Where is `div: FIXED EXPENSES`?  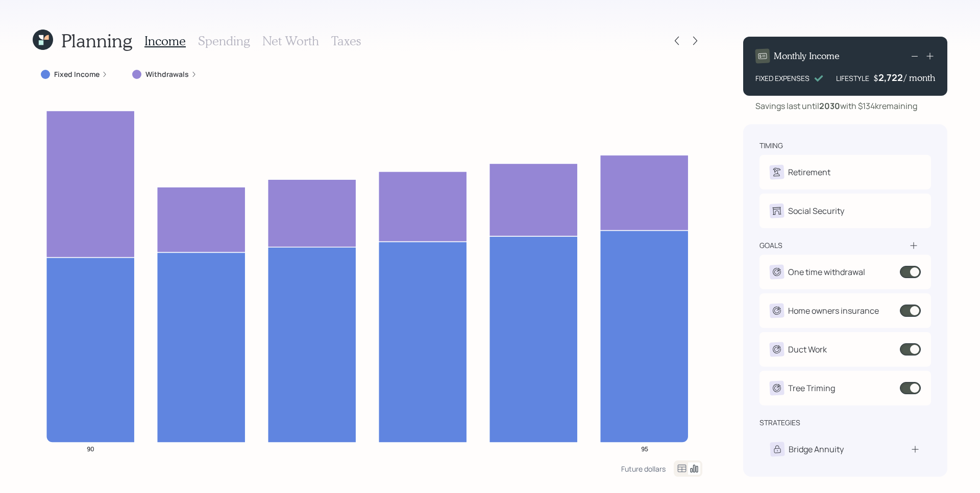
div: FIXED EXPENSES is located at coordinates (782, 78).